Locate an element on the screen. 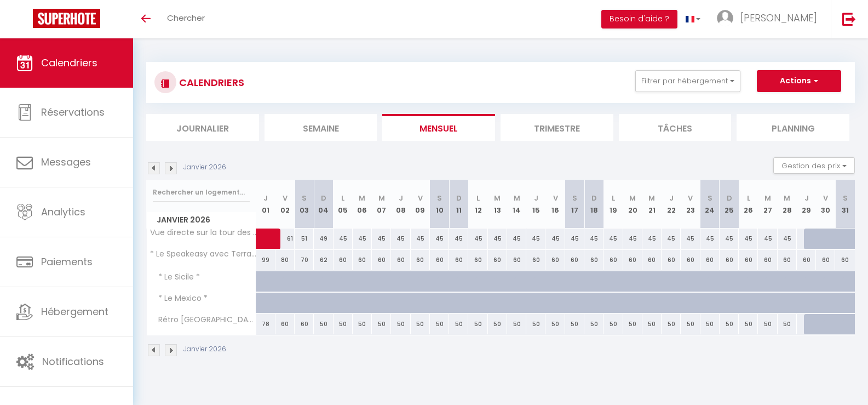 The height and width of the screenshot is (405, 868). span: Messages is located at coordinates (66, 162).